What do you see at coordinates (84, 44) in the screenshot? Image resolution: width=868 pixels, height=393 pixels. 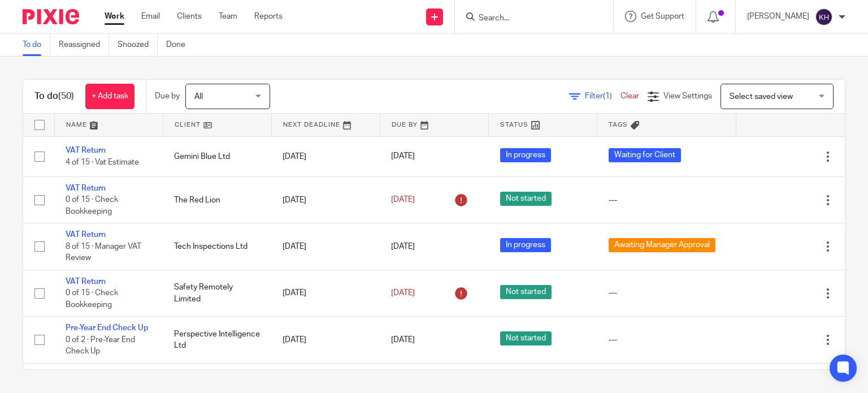 I see `a: Reassigned` at bounding box center [84, 44].